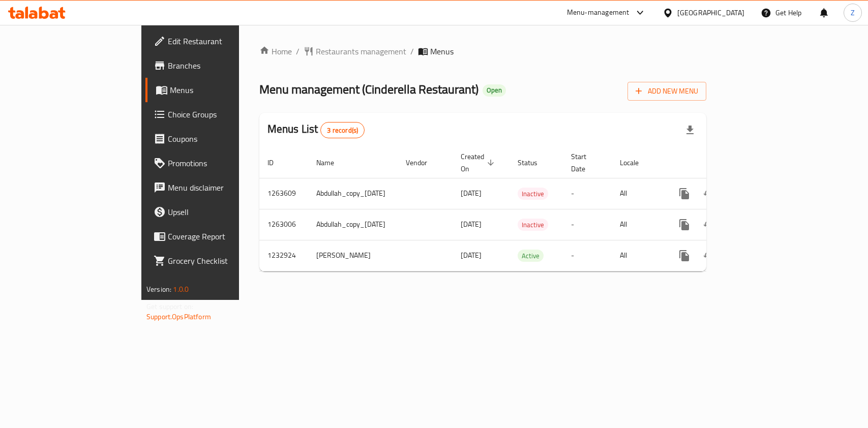 Image resolution: width=868 pixels, height=428 pixels. What do you see at coordinates (223, 139) in the screenshot?
I see `span: Coupons` at bounding box center [223, 139].